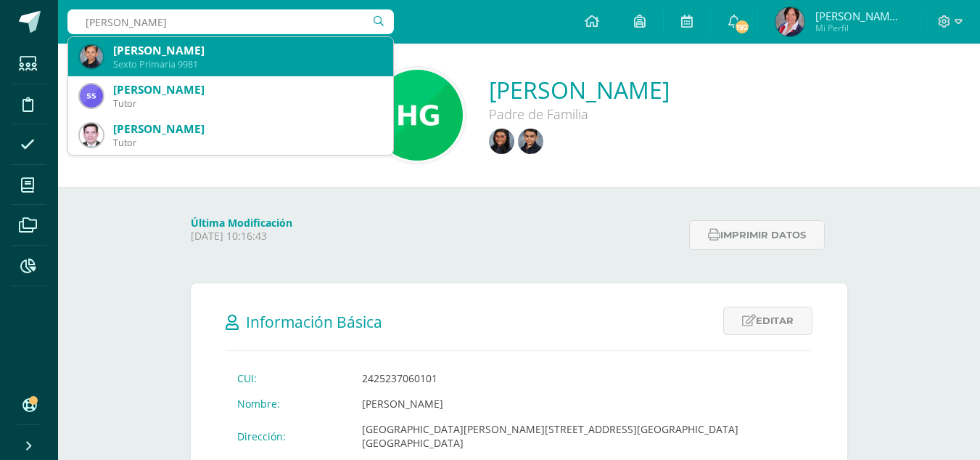  I want to click on img: 58f4765dcd57babe2c11470aa81ccf9f.png, so click(530, 141).